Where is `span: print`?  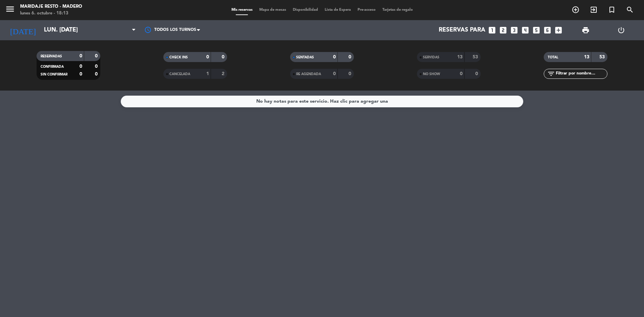
span: print is located at coordinates (585, 30).